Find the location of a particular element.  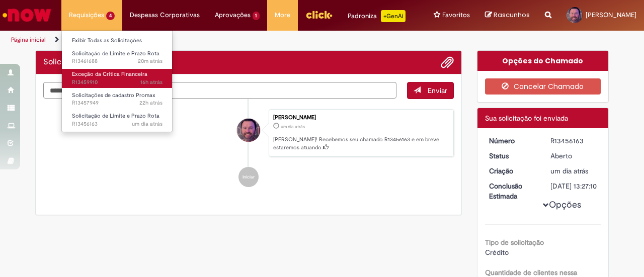

h2: Solicitação de Limite e Prazo Rota Histórico de tíquete is located at coordinates (105, 62).